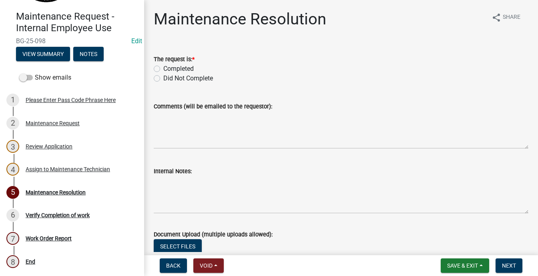  Describe the element at coordinates (70, 100) in the screenshot. I see `div: Please Enter Pass Code Phrase Here` at that location.